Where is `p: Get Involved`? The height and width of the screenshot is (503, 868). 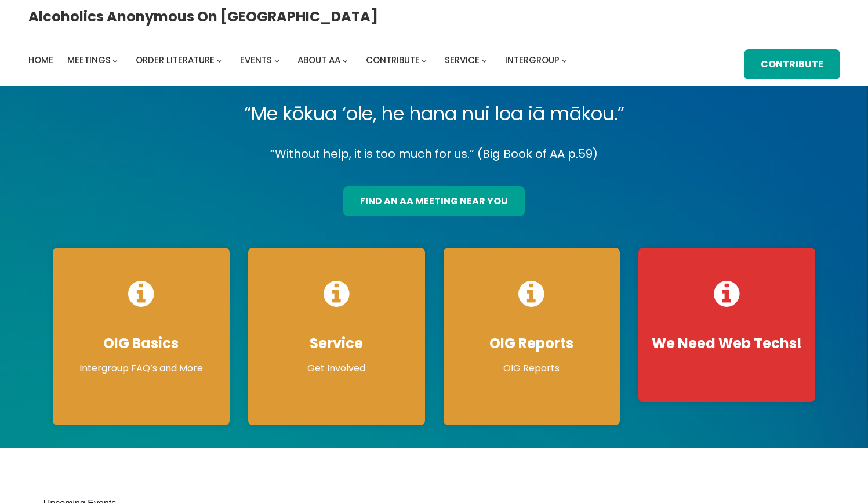 p: Get Involved is located at coordinates (336, 368).